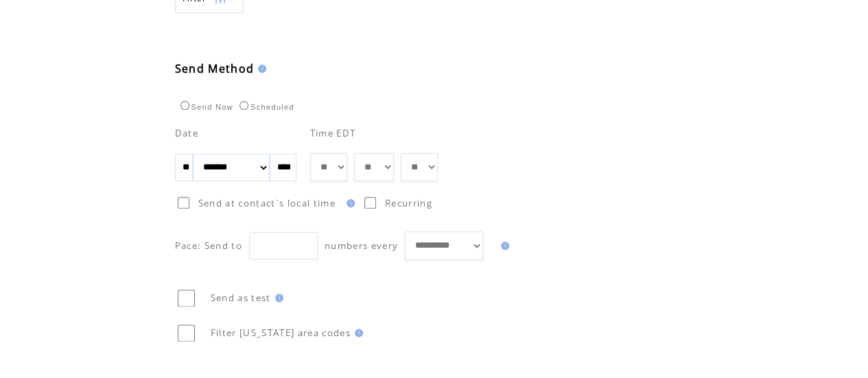 The width and height of the screenshot is (868, 378). Describe the element at coordinates (243, 105) in the screenshot. I see `input: Scheduled` at that location.